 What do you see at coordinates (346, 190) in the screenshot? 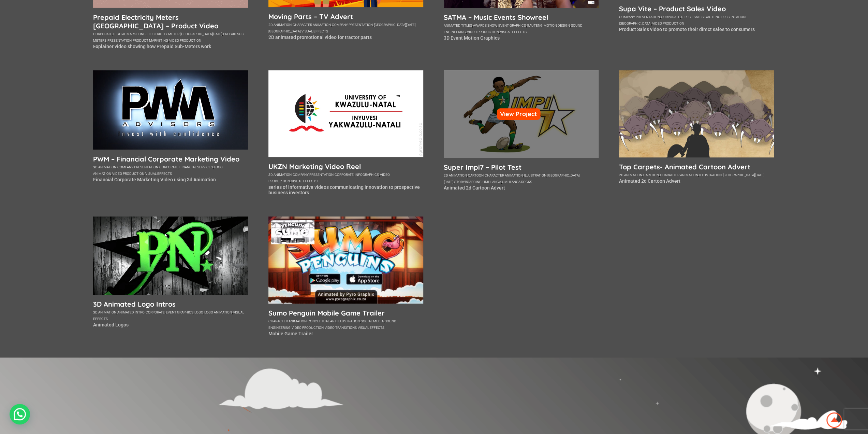
I see `p: series of informative videos communicating innovation to prospective business investors` at bounding box center [346, 190].